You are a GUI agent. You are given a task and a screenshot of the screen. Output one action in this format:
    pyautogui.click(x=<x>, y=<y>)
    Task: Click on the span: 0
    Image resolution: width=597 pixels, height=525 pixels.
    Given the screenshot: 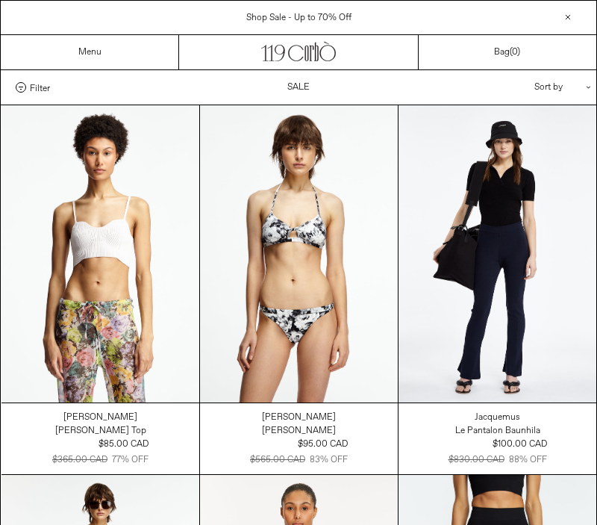 What is the action you would take?
    pyautogui.click(x=514, y=52)
    